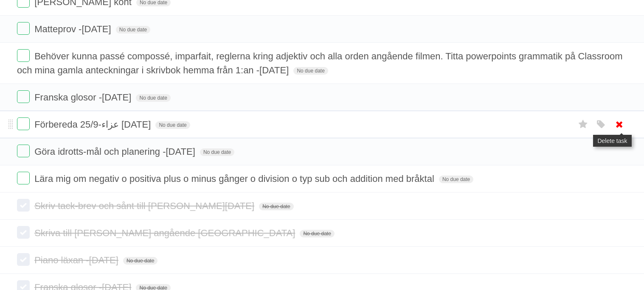 This screenshot has height=290, width=644. I want to click on span: Lära mig om negativ o positiva plus o minus gånger o division o typ sub och addition med bråktal, so click(235, 179).